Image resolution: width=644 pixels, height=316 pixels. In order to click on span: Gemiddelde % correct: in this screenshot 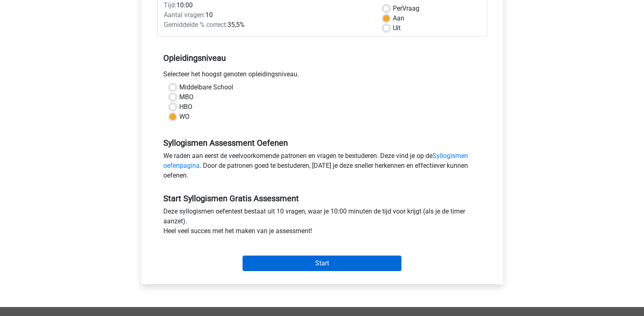, I will do `click(196, 25)`.